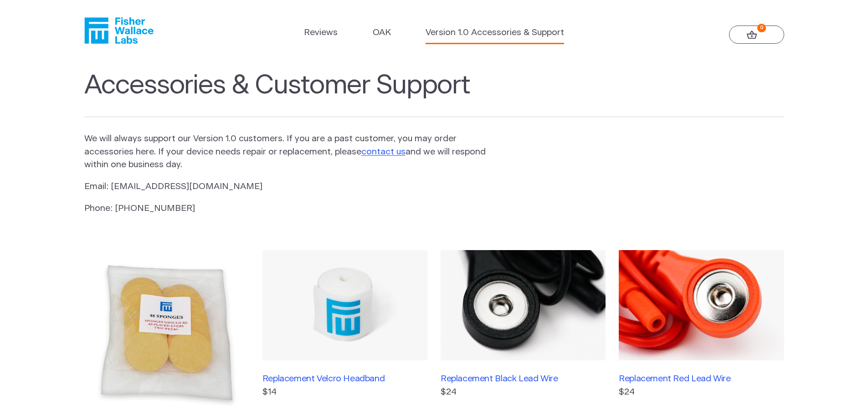 Image resolution: width=868 pixels, height=415 pixels. I want to click on h3: Replacement Red Lead Wire, so click(701, 379).